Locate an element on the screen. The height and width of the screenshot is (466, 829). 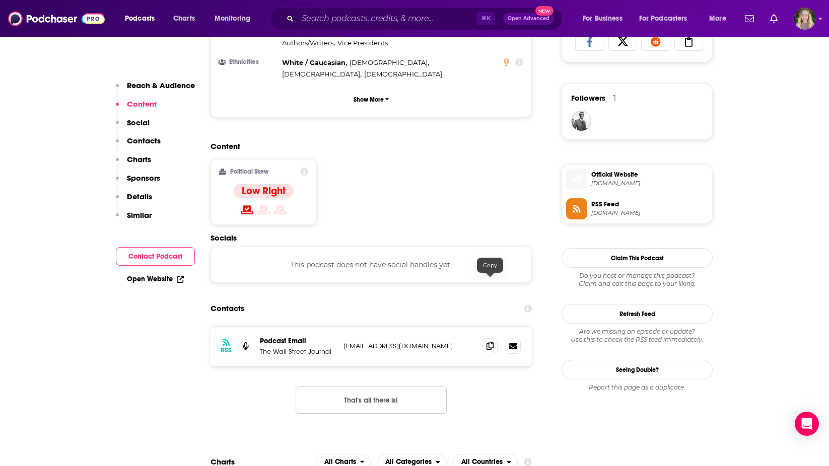
a: Share on Facebook is located at coordinates (590, 41).